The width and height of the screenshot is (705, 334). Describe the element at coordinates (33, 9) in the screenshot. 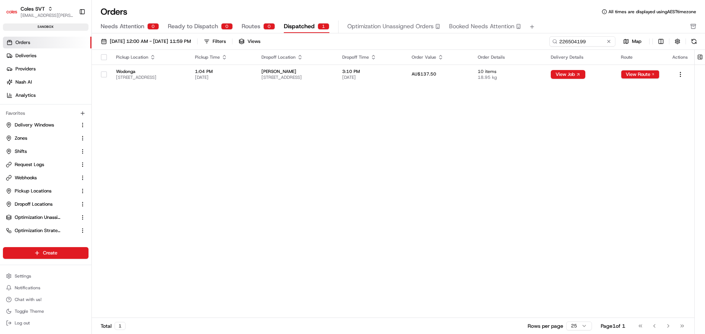

I see `span: Coles SVT` at that location.